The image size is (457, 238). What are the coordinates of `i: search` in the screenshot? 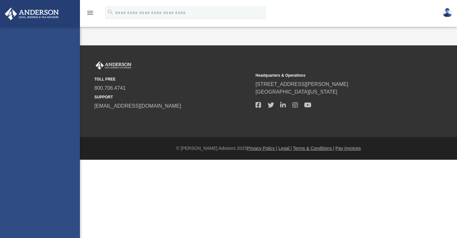 It's located at (110, 12).